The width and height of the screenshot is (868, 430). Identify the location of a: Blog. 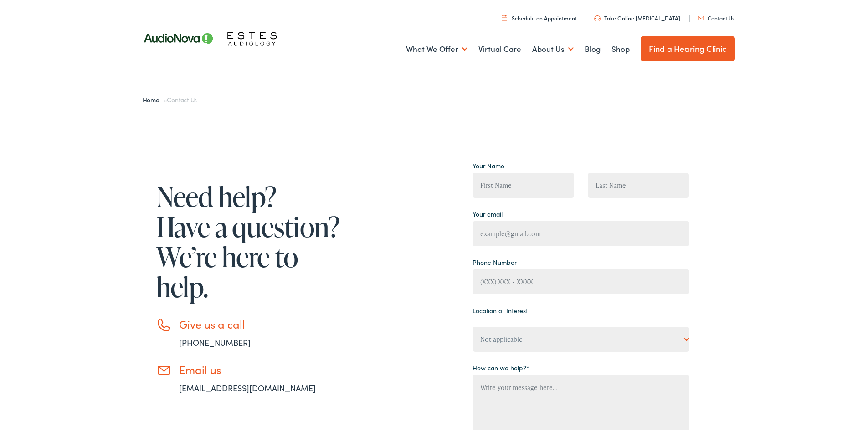
(593, 49).